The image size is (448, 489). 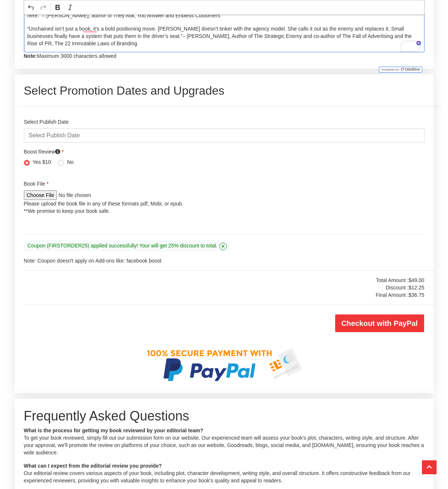 I want to click on span: Discount :, so click(x=405, y=287).